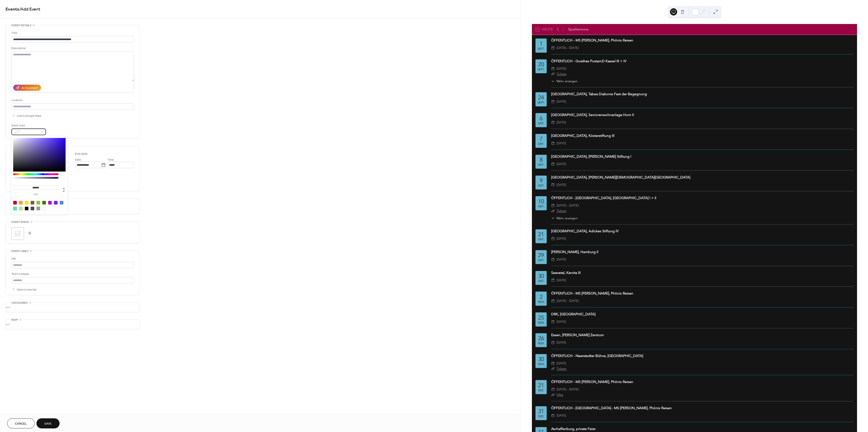 This screenshot has height=432, width=868. Describe the element at coordinates (19, 303) in the screenshot. I see `span: Categories` at that location.